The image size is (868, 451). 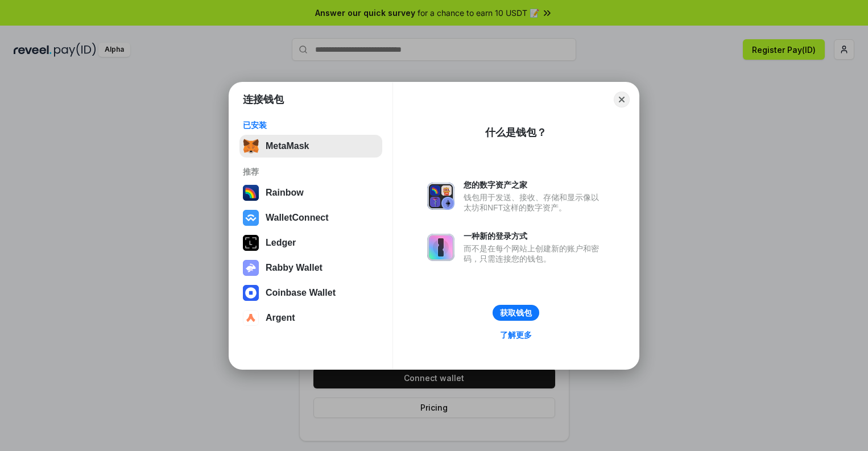 I want to click on img: svg+xml,%3Csvg%20xmlns%3D%22http%3A%2F%2Fwww.w3.org%2F2000%2Fsvg%22%20width%3D%2228%22%20height%3..., so click(x=251, y=243).